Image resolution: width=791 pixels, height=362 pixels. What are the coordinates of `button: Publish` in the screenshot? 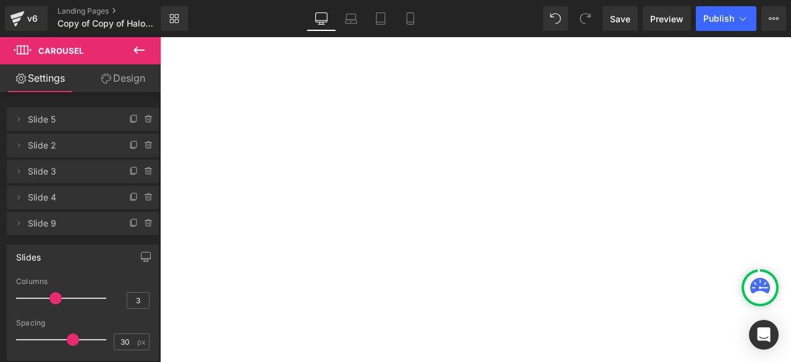 It's located at (726, 19).